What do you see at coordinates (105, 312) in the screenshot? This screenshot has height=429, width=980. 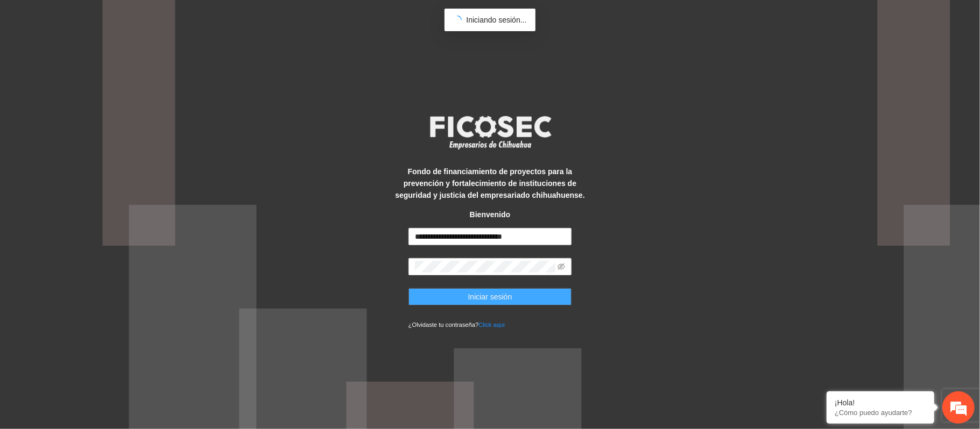 I see `textarea: Escriba su mensaje y pulse “Intro”` at bounding box center [105, 312].